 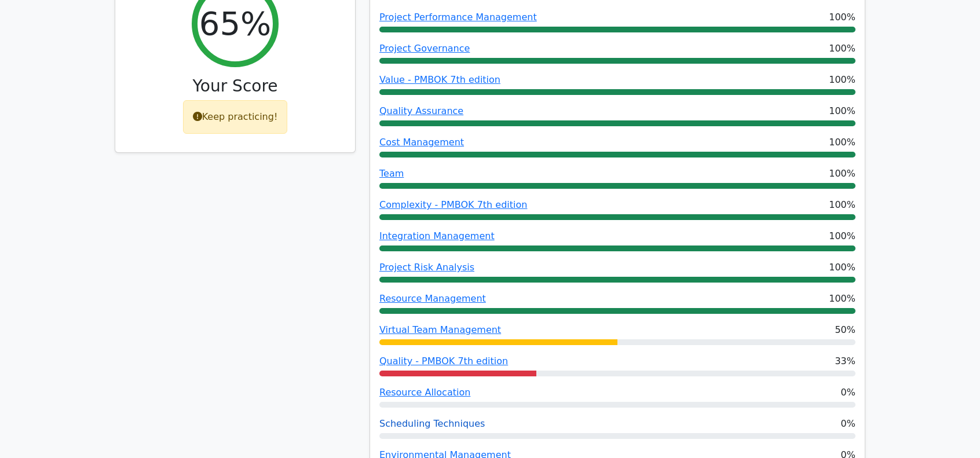 I want to click on a: Project Governance, so click(x=425, y=48).